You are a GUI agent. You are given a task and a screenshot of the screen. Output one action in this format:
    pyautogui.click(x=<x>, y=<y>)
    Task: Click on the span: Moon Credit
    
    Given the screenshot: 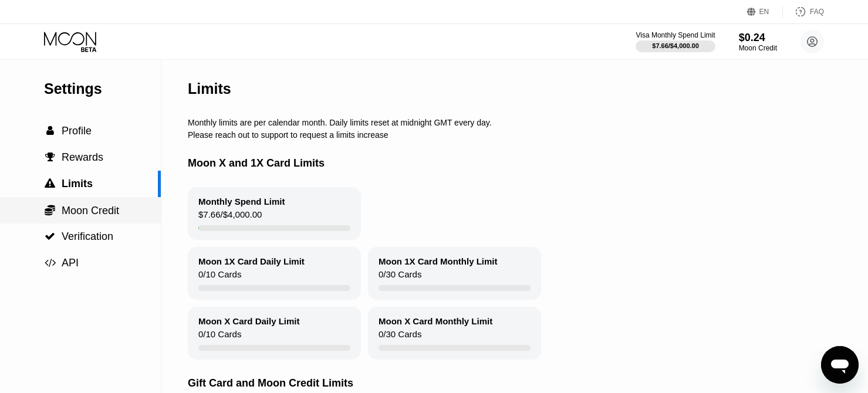 What is the action you would take?
    pyautogui.click(x=91, y=211)
    